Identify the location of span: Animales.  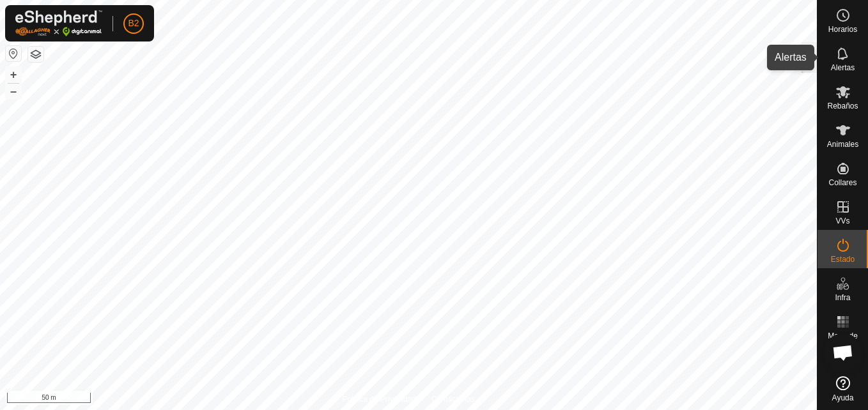
(843, 145).